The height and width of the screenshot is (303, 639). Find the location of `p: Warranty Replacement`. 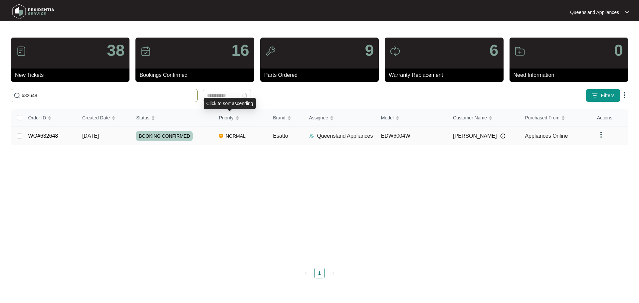

p: Warranty Replacement is located at coordinates (446, 75).